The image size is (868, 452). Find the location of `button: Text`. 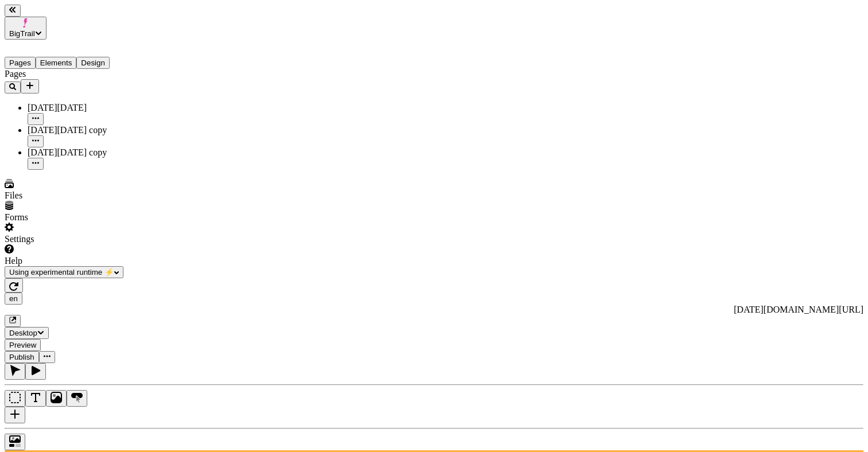

button: Text is located at coordinates (36, 398).